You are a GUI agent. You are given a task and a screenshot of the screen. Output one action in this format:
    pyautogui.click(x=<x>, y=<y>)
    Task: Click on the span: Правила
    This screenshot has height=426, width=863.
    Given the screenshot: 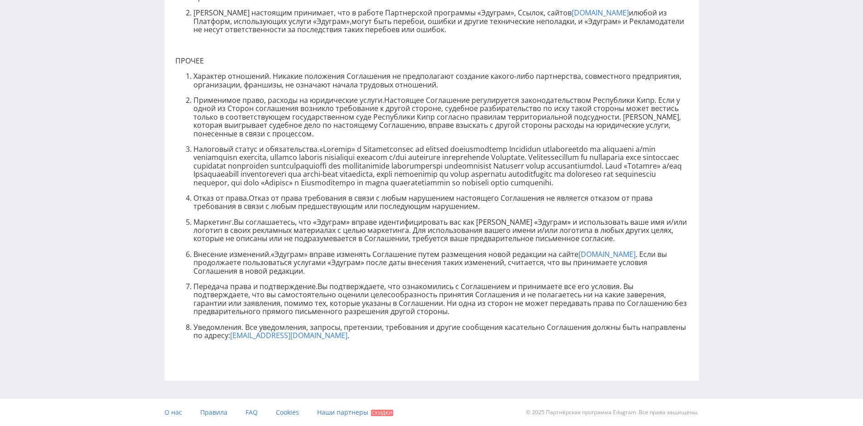 What is the action you would take?
    pyautogui.click(x=214, y=412)
    